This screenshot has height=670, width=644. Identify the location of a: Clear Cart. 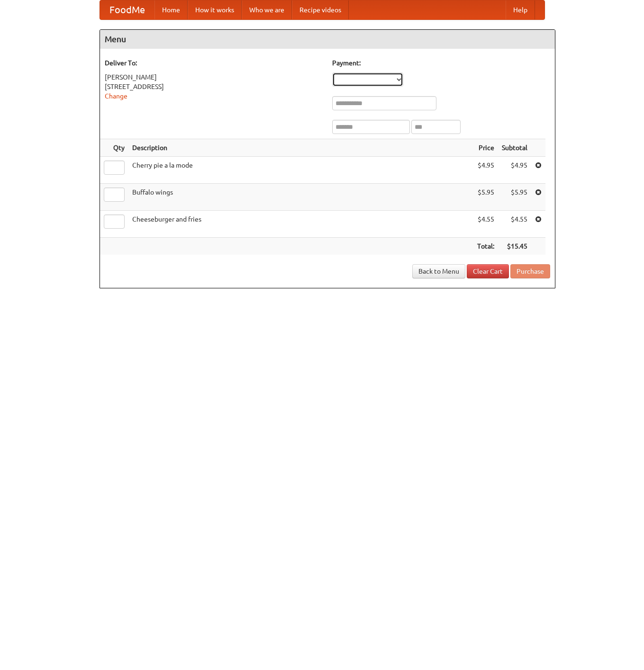
(488, 272).